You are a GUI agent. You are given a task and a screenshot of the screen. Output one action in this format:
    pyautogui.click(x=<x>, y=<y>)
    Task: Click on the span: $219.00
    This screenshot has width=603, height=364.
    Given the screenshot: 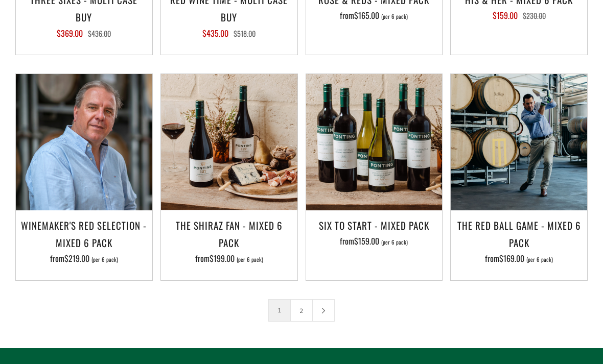 What is the action you would take?
    pyautogui.click(x=76, y=258)
    